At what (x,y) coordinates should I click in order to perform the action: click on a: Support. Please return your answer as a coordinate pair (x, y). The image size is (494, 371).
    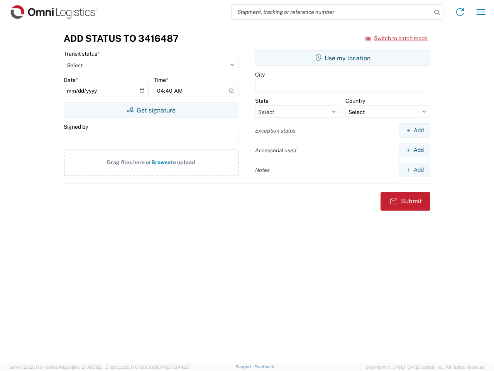
    Looking at the image, I should click on (245, 366).